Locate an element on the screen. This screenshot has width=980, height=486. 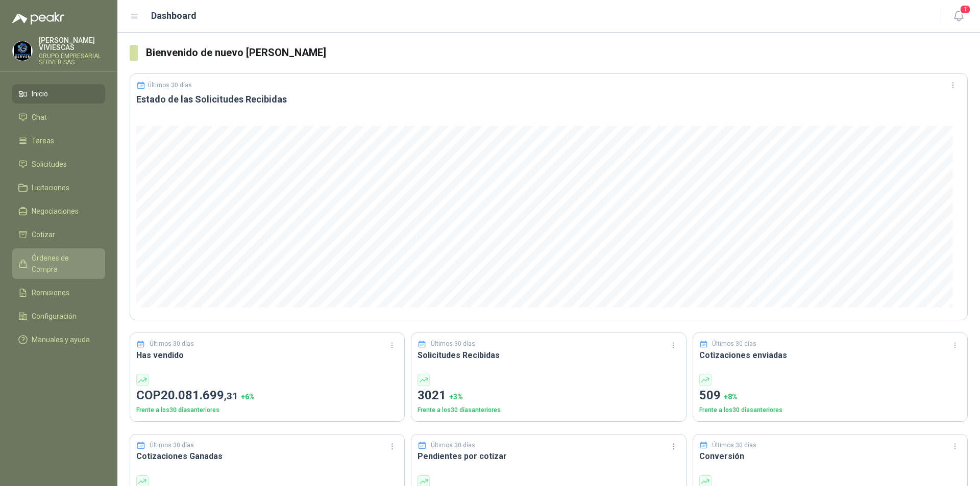
span: + 6 % is located at coordinates (247, 397).